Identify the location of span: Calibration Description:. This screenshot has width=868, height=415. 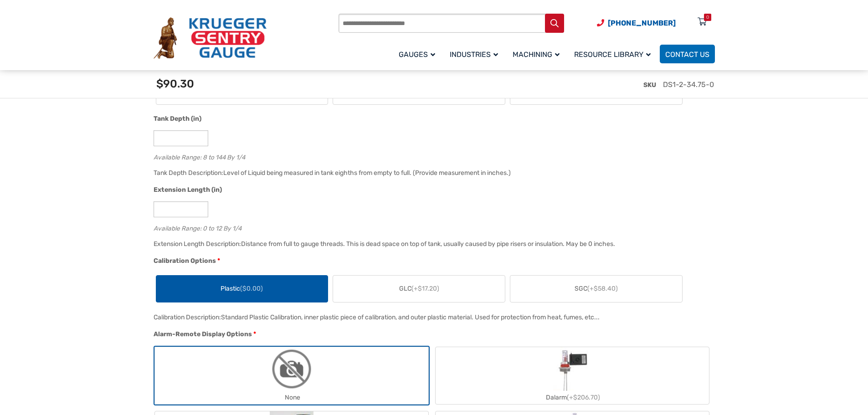
(188, 317).